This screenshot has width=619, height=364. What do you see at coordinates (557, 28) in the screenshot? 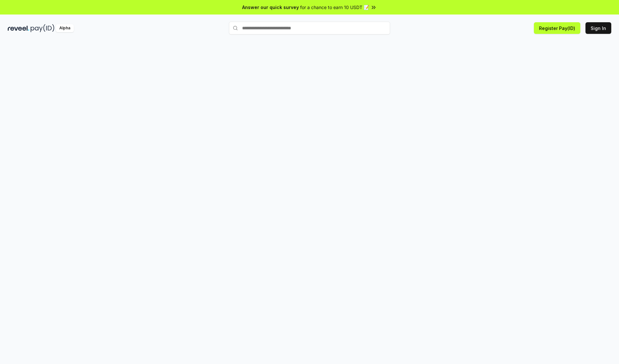
I see `button: Register Pay(ID)` at bounding box center [557, 28].